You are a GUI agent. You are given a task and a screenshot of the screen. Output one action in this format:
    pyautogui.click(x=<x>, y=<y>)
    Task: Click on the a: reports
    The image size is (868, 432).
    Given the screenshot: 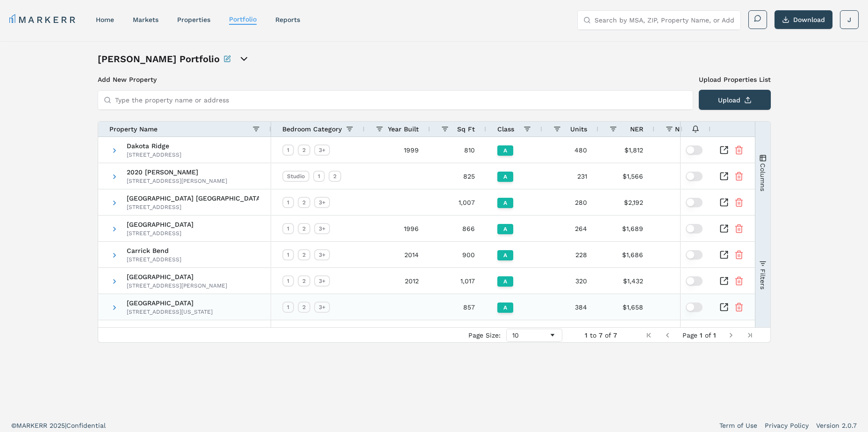 What is the action you would take?
    pyautogui.click(x=287, y=20)
    